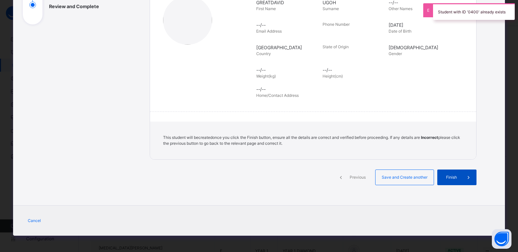 This screenshot has height=252, width=518. I want to click on span: Phone Number, so click(336, 24).